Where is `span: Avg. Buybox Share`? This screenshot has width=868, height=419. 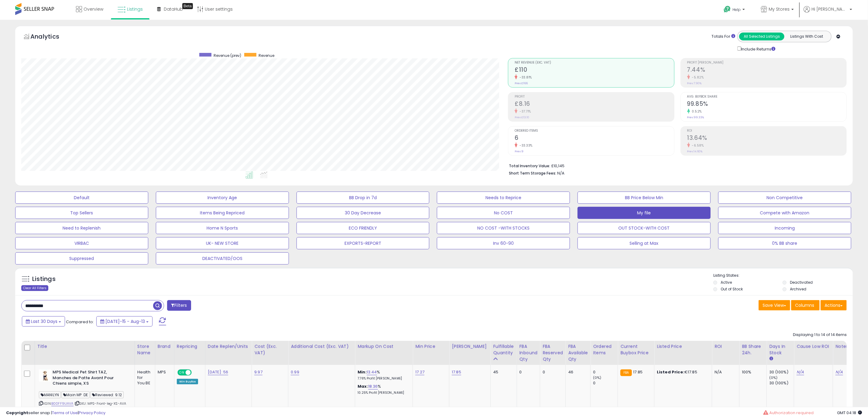 span: Avg. Buybox Share is located at coordinates (767, 96).